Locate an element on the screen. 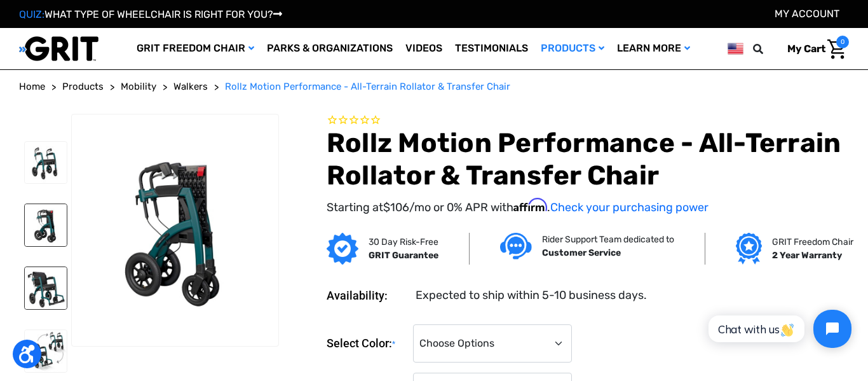  dt: Availability: is located at coordinates (367, 295).